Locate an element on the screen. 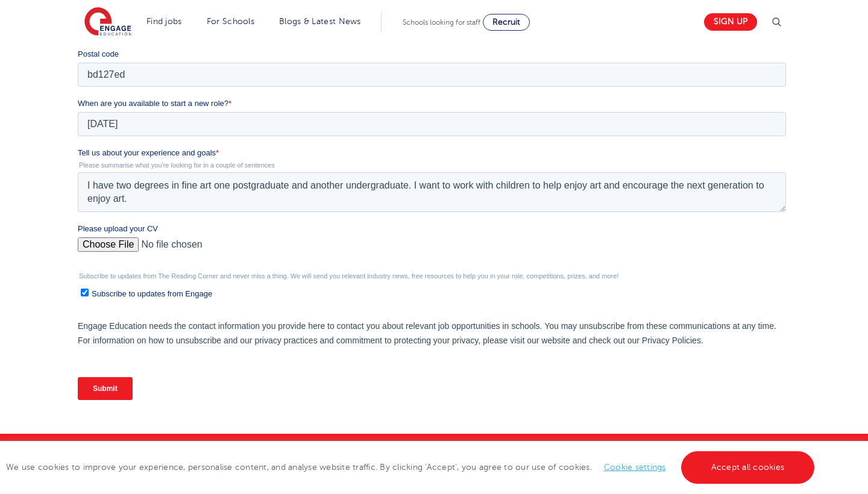 The height and width of the screenshot is (494, 868). a: Find jobs is located at coordinates (164, 21).